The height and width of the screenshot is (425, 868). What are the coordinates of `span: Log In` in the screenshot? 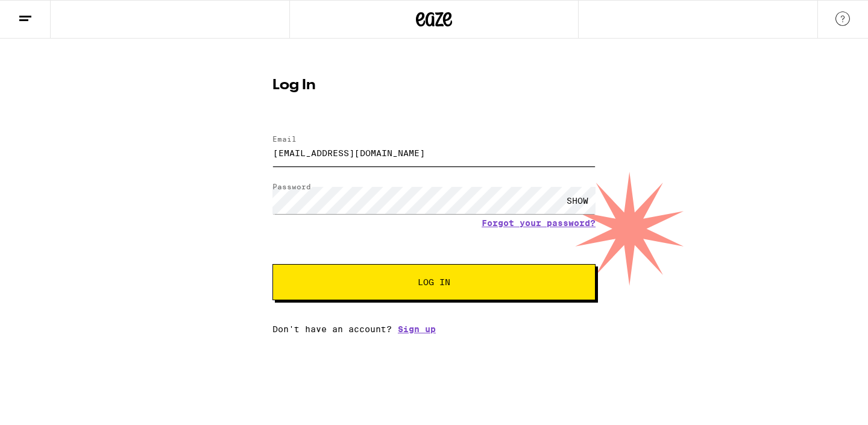 It's located at (434, 282).